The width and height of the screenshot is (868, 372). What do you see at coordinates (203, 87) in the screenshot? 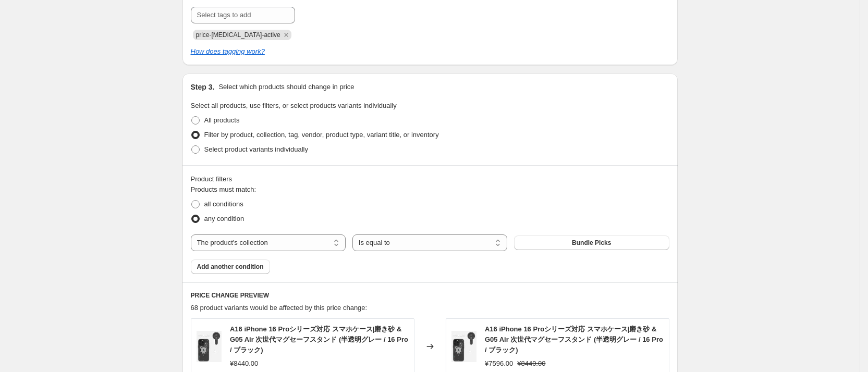
I see `h2: Step 3.` at bounding box center [203, 87].